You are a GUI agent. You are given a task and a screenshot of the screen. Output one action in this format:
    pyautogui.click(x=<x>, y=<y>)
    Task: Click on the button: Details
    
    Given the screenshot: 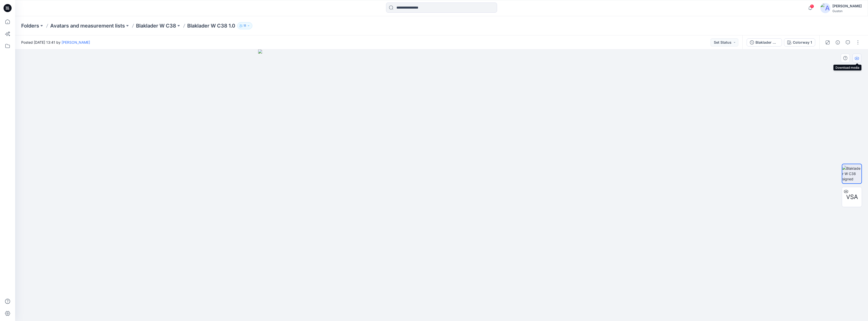 What is the action you would take?
    pyautogui.click(x=838, y=43)
    